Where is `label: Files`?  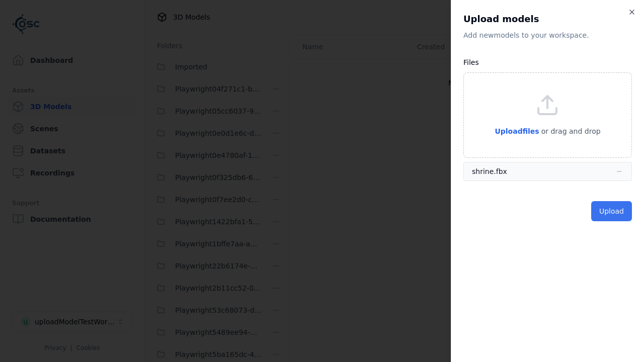 label: Files is located at coordinates (471, 62).